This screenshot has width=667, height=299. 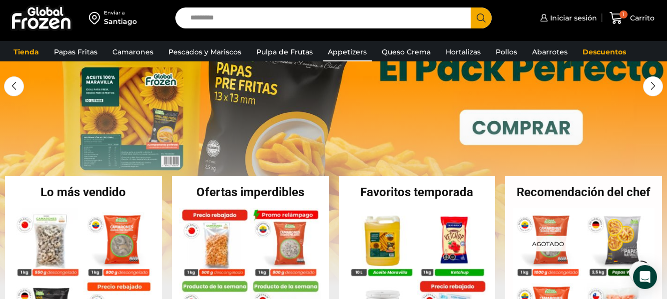 What do you see at coordinates (96, 18) in the screenshot?
I see `img: address-field-icon.svg` at bounding box center [96, 18].